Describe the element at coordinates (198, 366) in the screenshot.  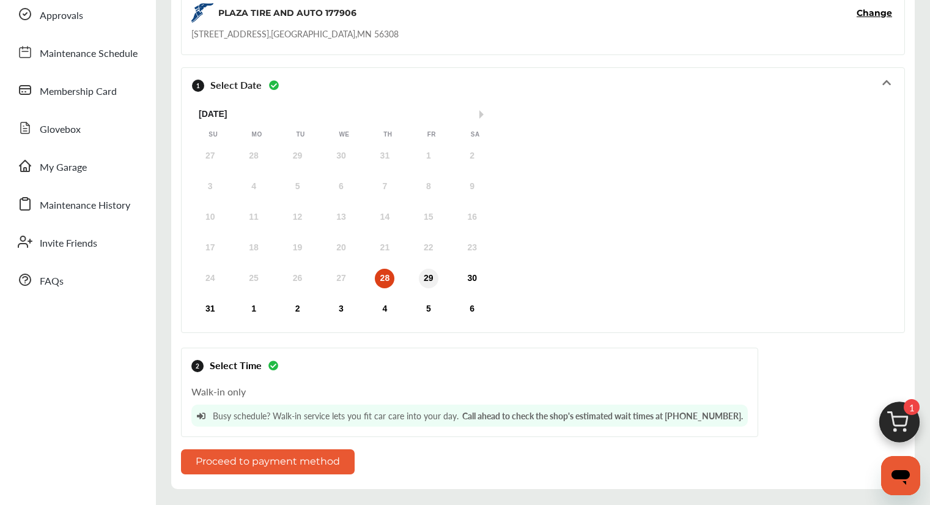
I see `div: 2` at that location.